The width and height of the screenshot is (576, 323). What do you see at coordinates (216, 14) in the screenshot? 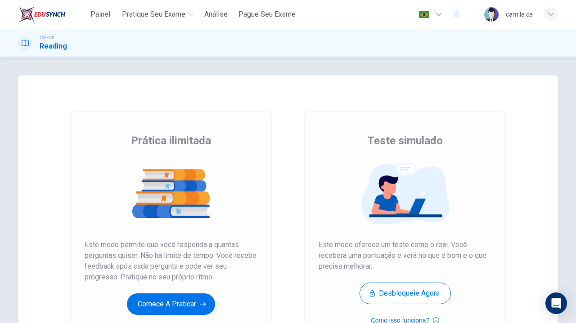
I see `span: Análise` at bounding box center [216, 14].